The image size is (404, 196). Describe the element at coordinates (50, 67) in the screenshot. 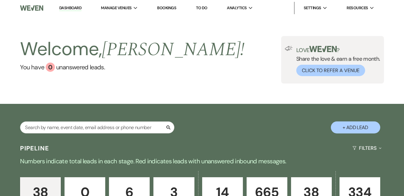

I see `div: 0` at that location.